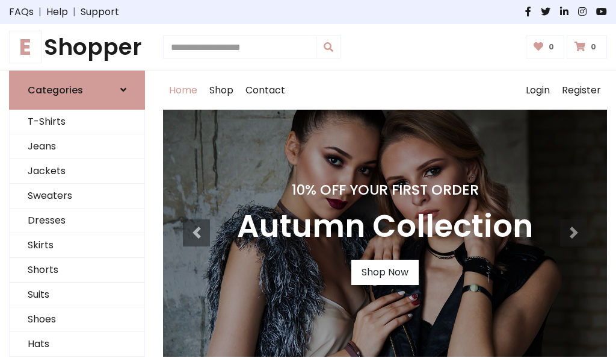  What do you see at coordinates (26, 47) in the screenshot?
I see `span: E` at bounding box center [26, 47].